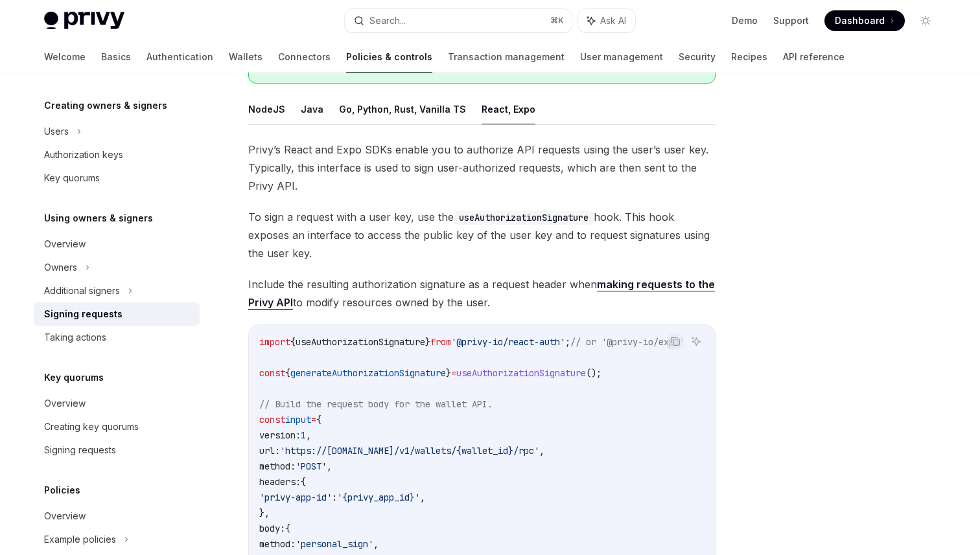 The width and height of the screenshot is (980, 555). I want to click on span: generateAuthorizationSignature, so click(368, 373).